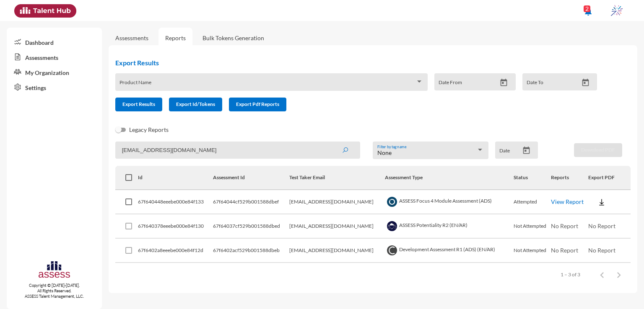 The width and height of the screenshot is (644, 309). Describe the element at coordinates (602, 275) in the screenshot. I see `button: Previous page` at that location.